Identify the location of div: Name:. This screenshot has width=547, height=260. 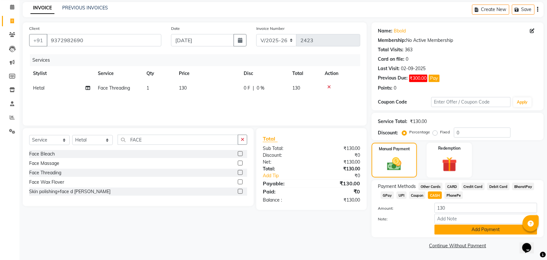
(386, 31).